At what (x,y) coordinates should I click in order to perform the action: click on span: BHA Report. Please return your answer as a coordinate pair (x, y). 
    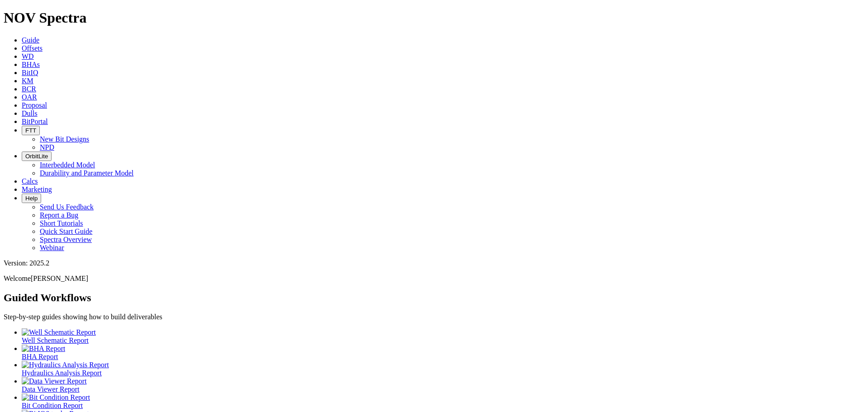
    Looking at the image, I should click on (40, 356).